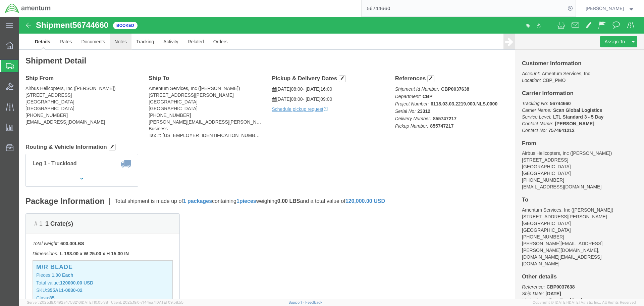 Image resolution: width=644 pixels, height=306 pixels. I want to click on a: Feedback, so click(313, 303).